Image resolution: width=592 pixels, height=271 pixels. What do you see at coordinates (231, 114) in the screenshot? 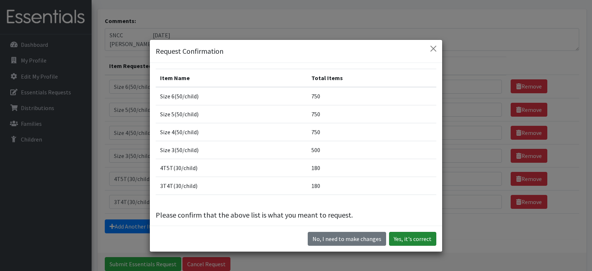
I see `td: Size 5(50/child)` at bounding box center [231, 114].